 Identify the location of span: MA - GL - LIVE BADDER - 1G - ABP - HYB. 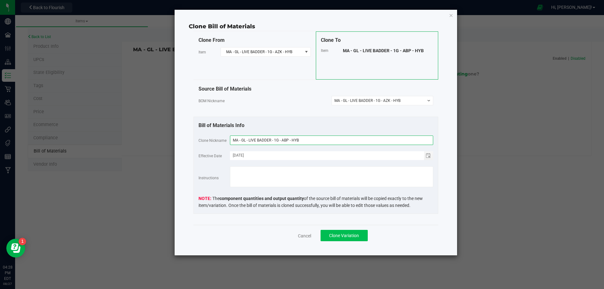
(383, 51).